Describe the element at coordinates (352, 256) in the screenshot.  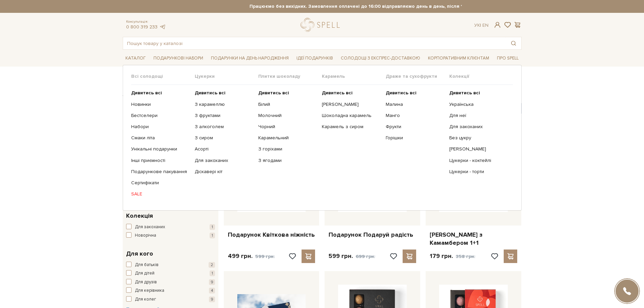
I see `p: 599 грн.` at that location.